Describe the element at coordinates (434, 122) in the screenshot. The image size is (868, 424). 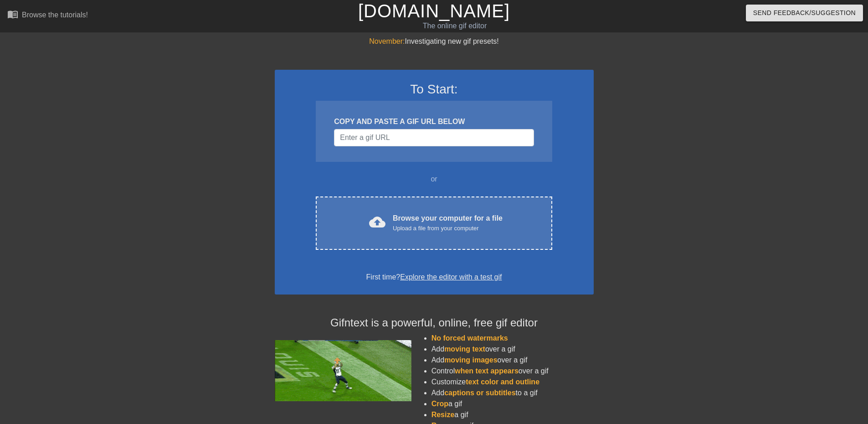
I see `div: COPY AND PASTE A GIF URL BELOW` at that location.